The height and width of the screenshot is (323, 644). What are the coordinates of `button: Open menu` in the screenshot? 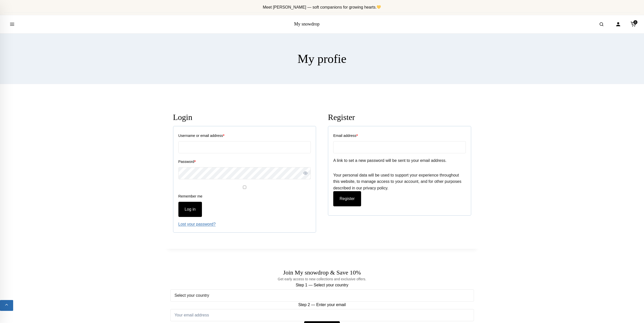 It's located at (12, 24).